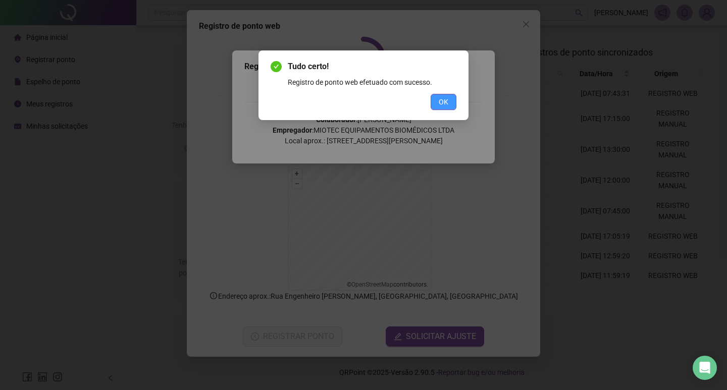 Image resolution: width=727 pixels, height=390 pixels. What do you see at coordinates (443, 102) in the screenshot?
I see `span: OK` at bounding box center [443, 102].